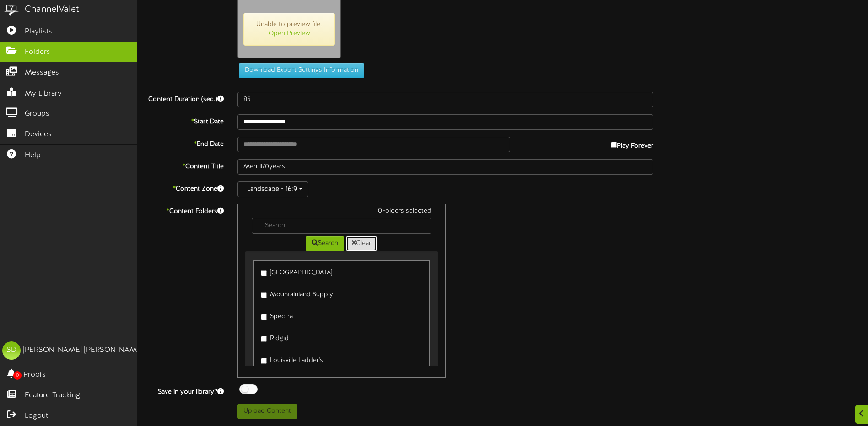 The image size is (868, 426). What do you see at coordinates (299, 70) in the screenshot?
I see `a: Download Export Settings Information` at bounding box center [299, 70].